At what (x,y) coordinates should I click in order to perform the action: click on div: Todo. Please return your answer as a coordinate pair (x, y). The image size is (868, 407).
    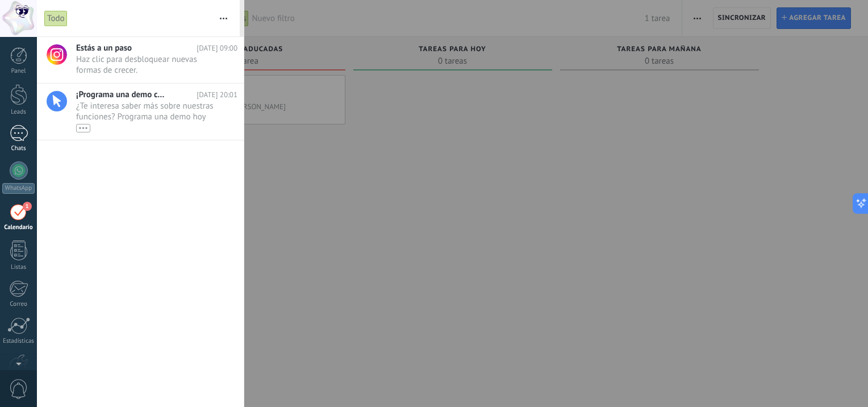
    Looking at the image, I should click on (56, 18).